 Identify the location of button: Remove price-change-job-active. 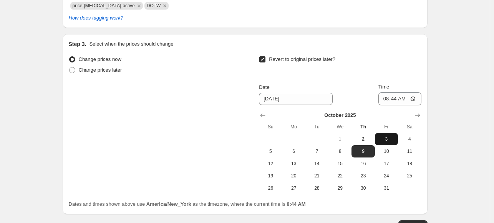
(139, 6).